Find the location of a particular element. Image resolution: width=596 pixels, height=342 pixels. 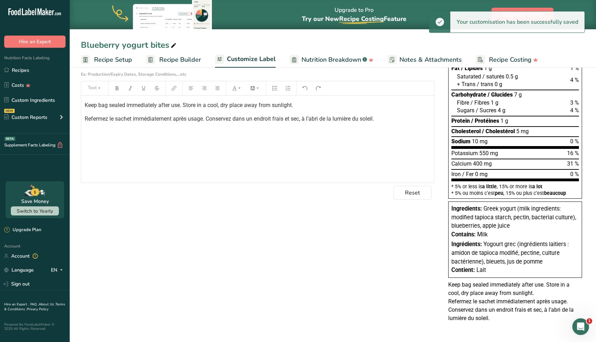

div: Blueberry yogurt bites is located at coordinates (129, 45).